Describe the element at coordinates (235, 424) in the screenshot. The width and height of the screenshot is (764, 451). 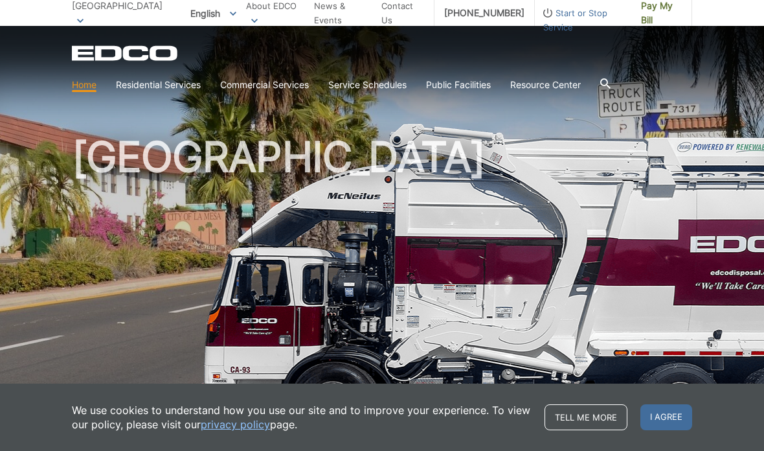
I see `a: privacy policy` at that location.